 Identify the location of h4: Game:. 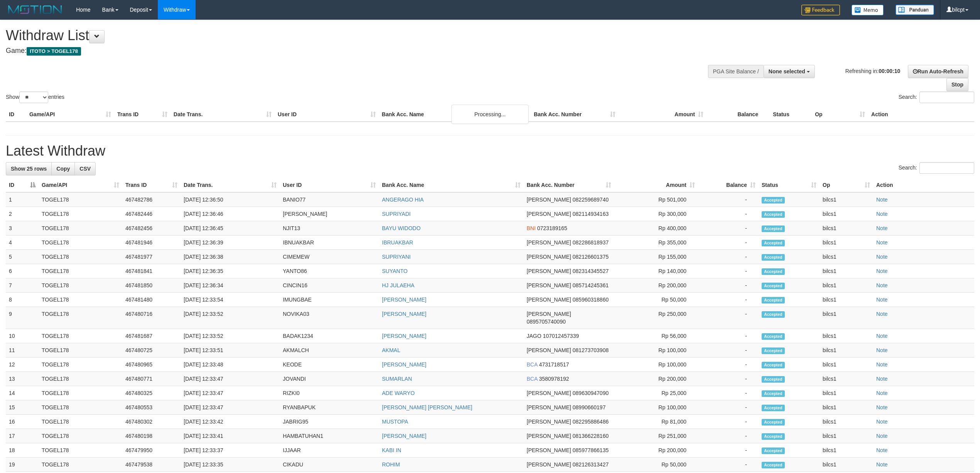
(326, 51).